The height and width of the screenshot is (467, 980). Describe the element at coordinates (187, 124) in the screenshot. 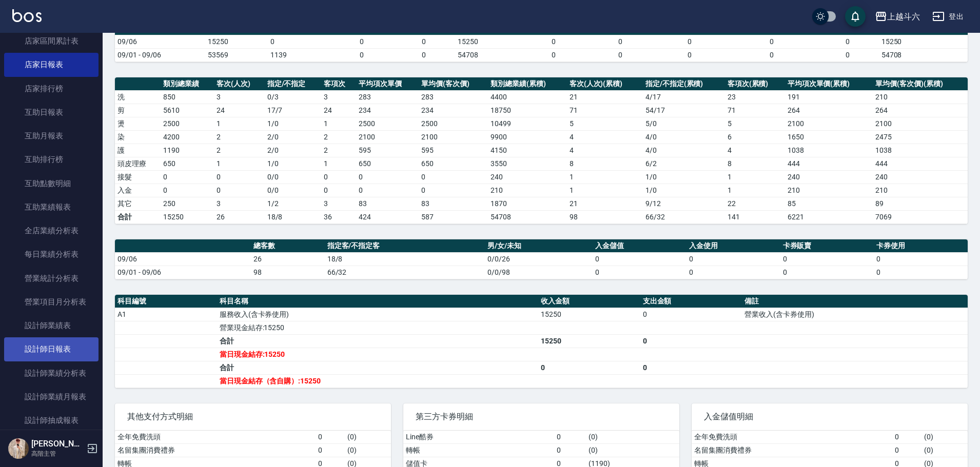

I see `td: 2500` at that location.